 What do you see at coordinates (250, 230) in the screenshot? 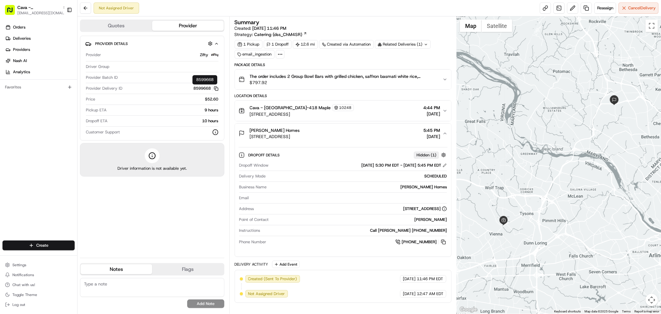
I see `span: Instructions` at bounding box center [250, 230].